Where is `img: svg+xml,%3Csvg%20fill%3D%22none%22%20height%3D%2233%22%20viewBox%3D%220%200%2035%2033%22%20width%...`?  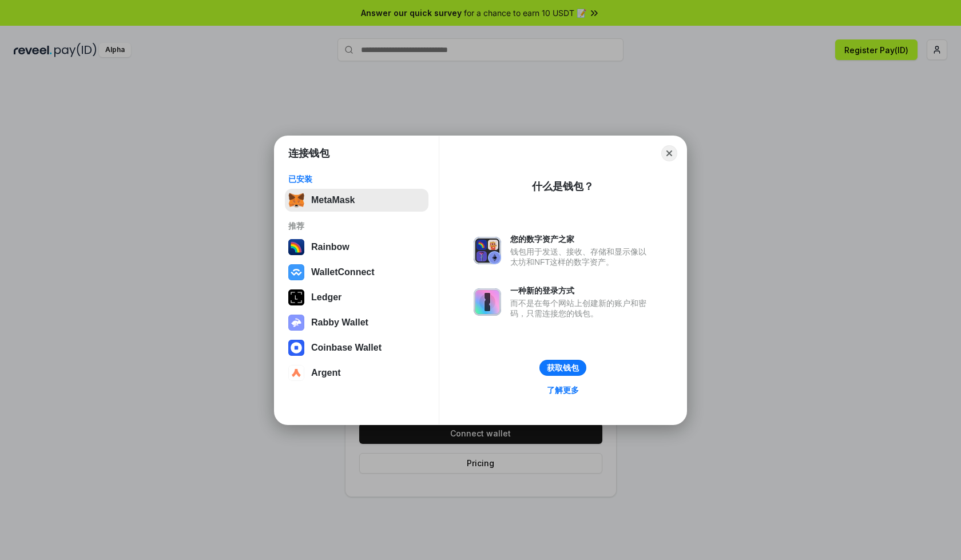 img: svg+xml,%3Csvg%20fill%3D%22none%22%20height%3D%2233%22%20viewBox%3D%220%200%2035%2033%22%20width%... is located at coordinates (296, 200).